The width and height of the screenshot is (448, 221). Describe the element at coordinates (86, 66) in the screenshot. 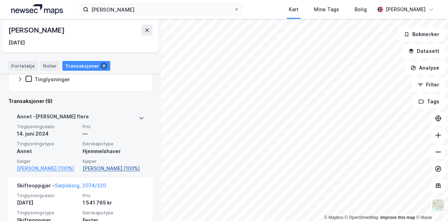

I see `div: Transaksjoner` at that location.